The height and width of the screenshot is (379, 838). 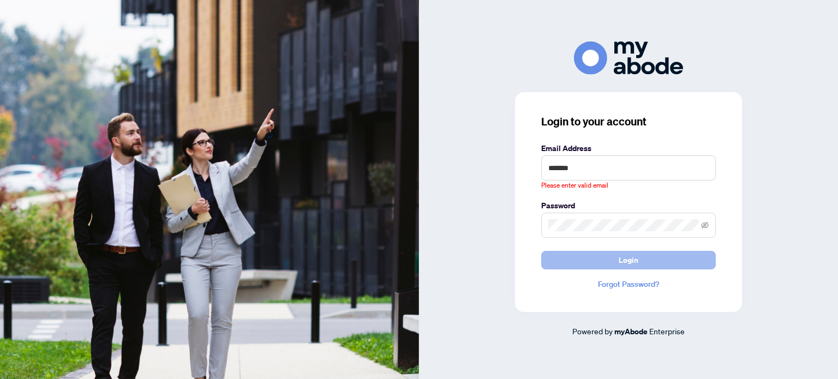 What do you see at coordinates (705, 225) in the screenshot?
I see `span: eye-invisible` at bounding box center [705, 225].